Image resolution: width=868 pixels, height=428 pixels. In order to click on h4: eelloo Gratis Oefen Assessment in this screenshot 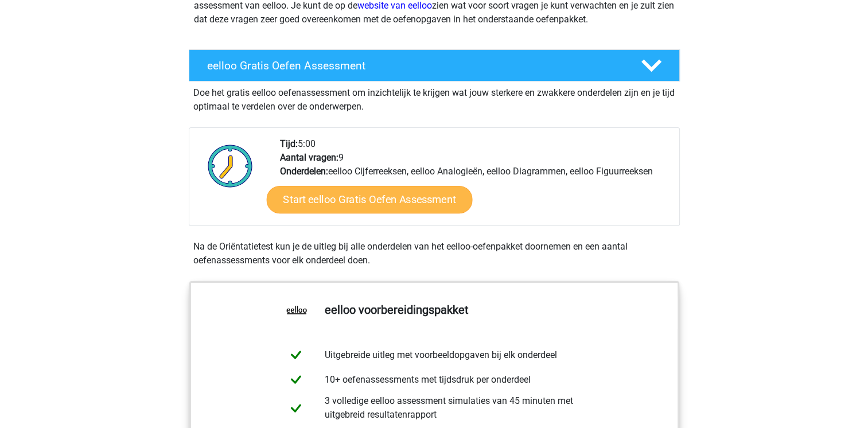, I will do `click(415, 65)`.